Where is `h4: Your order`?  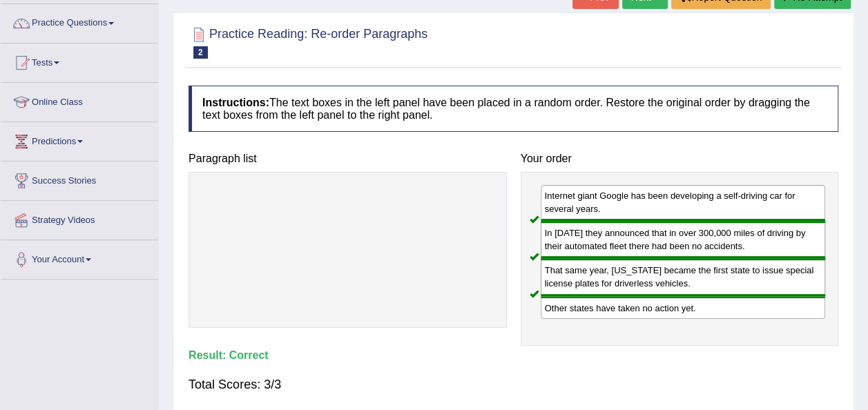
h4: Your order is located at coordinates (679, 159).